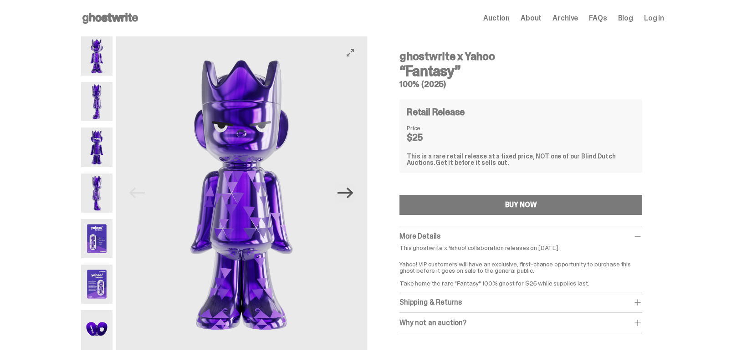  I want to click on a: Auction, so click(497, 18).